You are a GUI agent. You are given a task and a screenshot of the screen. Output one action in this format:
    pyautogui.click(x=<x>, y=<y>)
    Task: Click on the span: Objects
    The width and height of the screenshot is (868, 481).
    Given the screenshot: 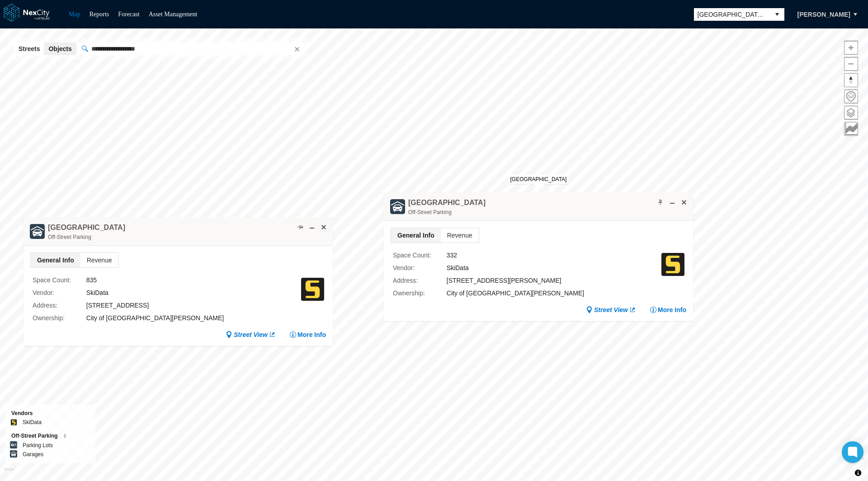 What is the action you would take?
    pyautogui.click(x=59, y=49)
    